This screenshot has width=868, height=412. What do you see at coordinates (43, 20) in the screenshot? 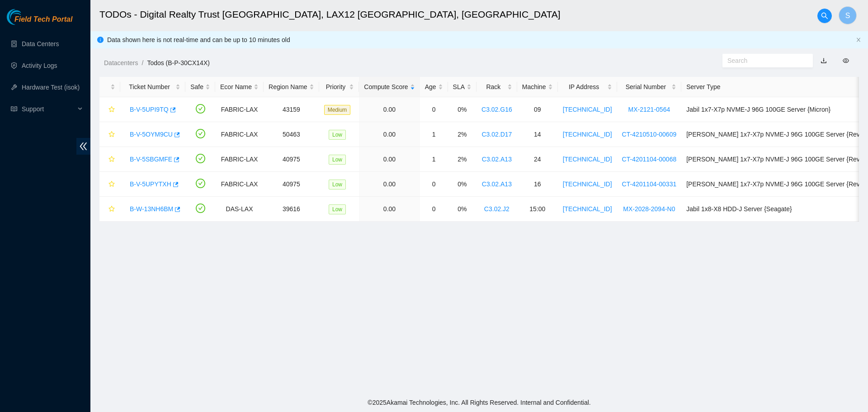
I see `span: Field Tech Portal` at bounding box center [43, 20].